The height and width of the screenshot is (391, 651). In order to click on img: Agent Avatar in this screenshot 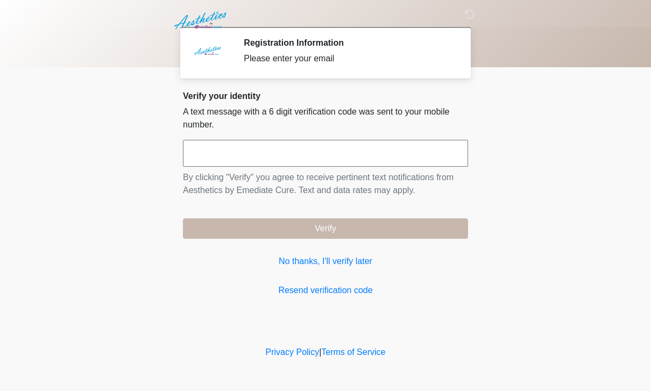, I will do `click(207, 54)`.